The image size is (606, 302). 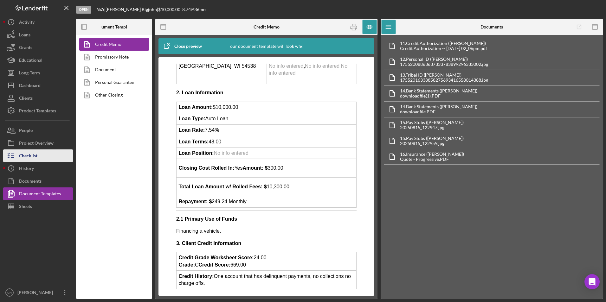 I want to click on b: Credit Memo, so click(x=267, y=27).